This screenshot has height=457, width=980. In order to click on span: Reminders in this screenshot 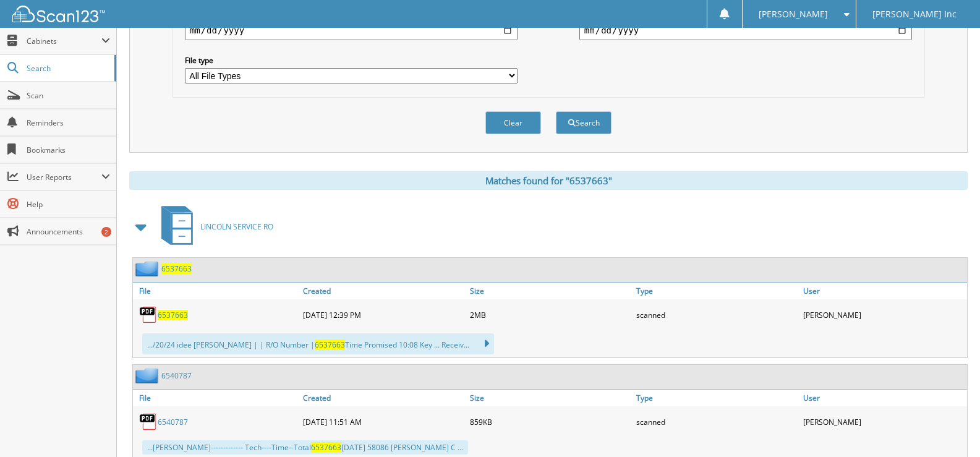, I will do `click(68, 123)`.